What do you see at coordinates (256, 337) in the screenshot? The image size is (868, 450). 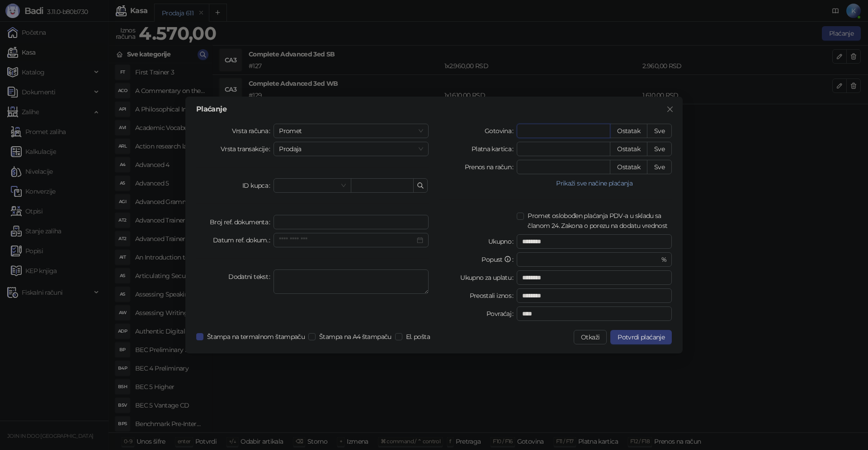 I see `span: Štampa na termalnom štampaču` at bounding box center [256, 337].